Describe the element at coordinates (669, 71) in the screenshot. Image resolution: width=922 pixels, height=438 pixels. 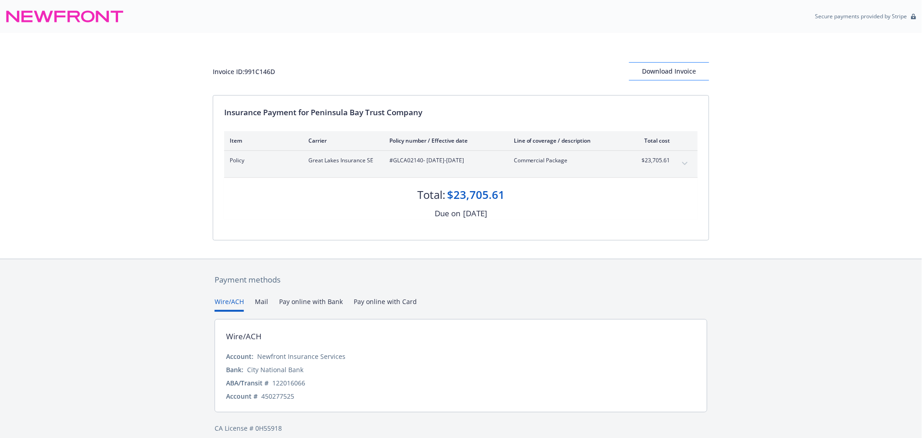
I see `button: Download Invoice` at that location.